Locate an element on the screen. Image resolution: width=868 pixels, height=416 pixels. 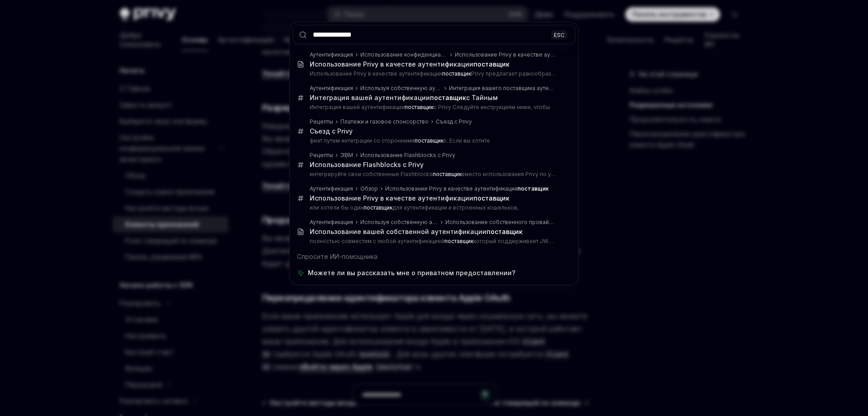
font: ЭВМ is located at coordinates (346, 155).